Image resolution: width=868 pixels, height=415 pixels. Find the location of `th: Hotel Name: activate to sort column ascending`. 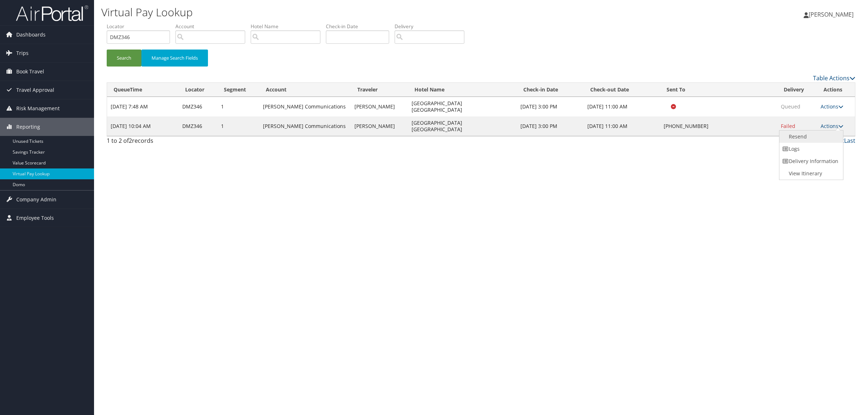

th: Hotel Name: activate to sort column ascending is located at coordinates (462, 90).